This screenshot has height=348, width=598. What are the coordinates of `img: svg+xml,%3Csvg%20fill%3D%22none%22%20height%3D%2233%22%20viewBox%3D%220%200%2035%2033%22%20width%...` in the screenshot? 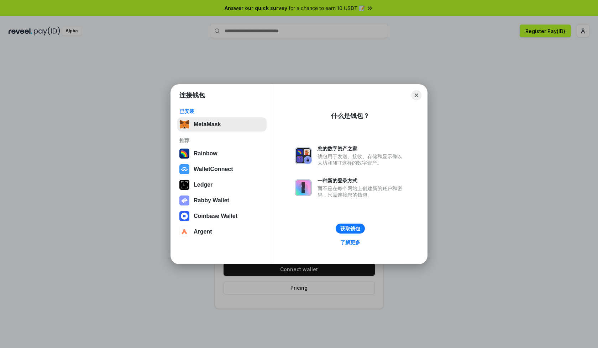 It's located at (184, 125).